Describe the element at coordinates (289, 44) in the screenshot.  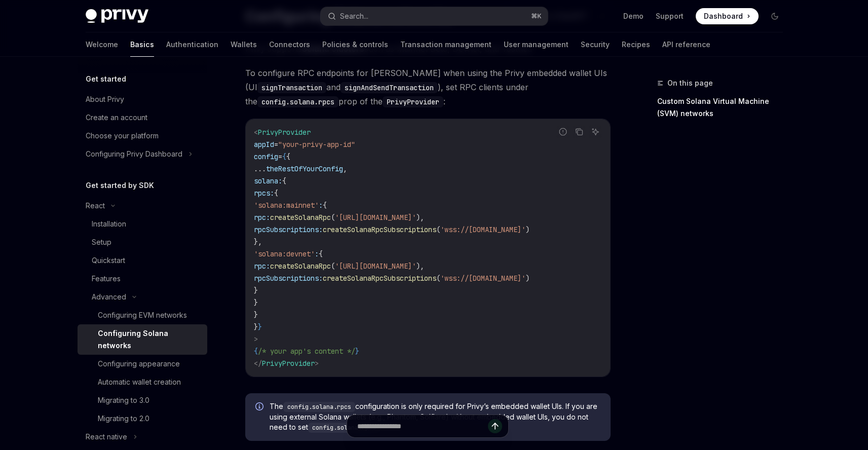
I see `a: Connectors` at that location.